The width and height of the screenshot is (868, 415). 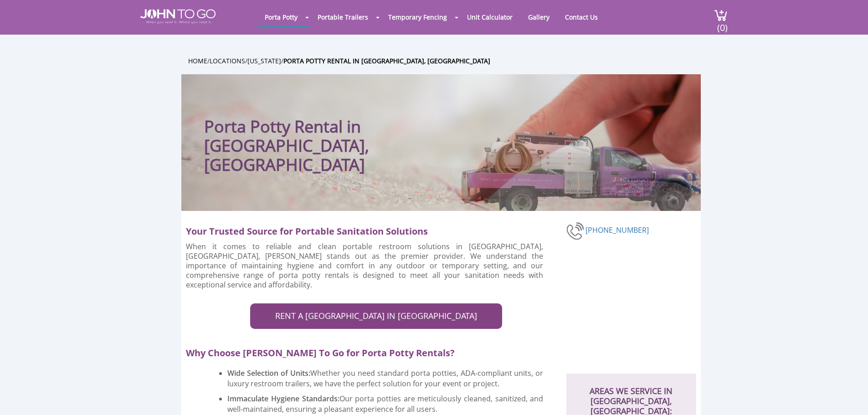 What do you see at coordinates (385, 377) in the screenshot?
I see `li: Whether you need standard porta potties, ADA-compliant units, or luxury restroom trailers, we hav...` at bounding box center [385, 377].